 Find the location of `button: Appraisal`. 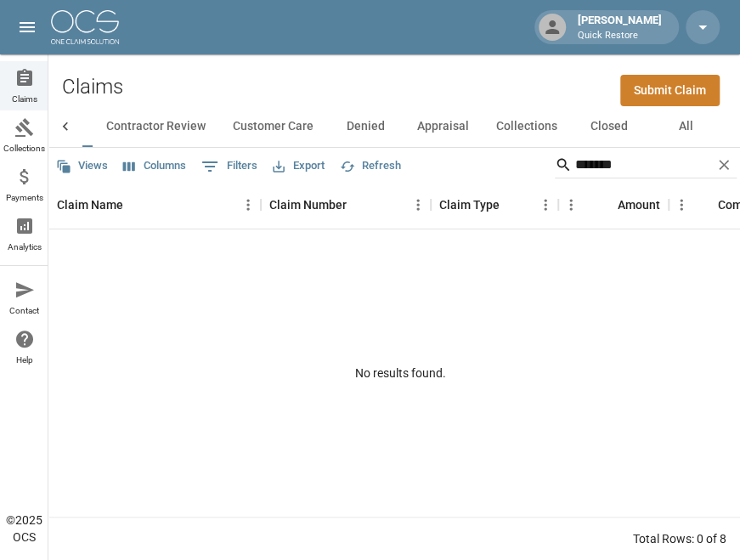

button: Appraisal is located at coordinates (443, 127).